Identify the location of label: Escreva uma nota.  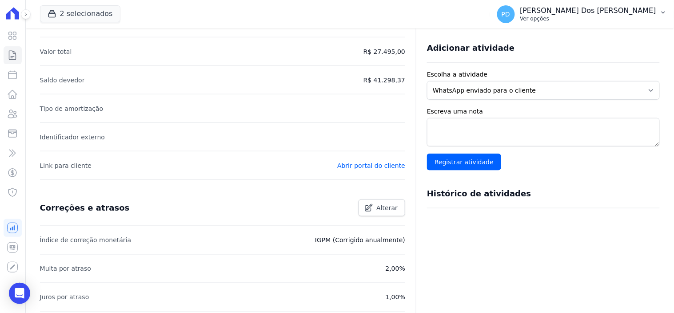
(544, 111).